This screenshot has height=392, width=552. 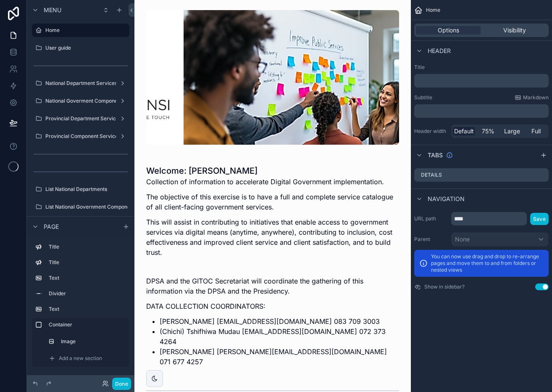 I want to click on label: Provincial Component Services, so click(x=83, y=136).